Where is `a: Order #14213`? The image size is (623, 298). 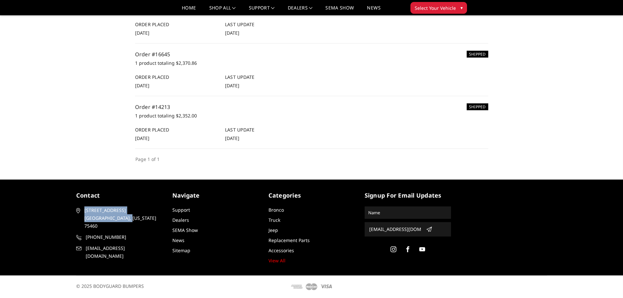
a: Order #14213 is located at coordinates (153, 107).